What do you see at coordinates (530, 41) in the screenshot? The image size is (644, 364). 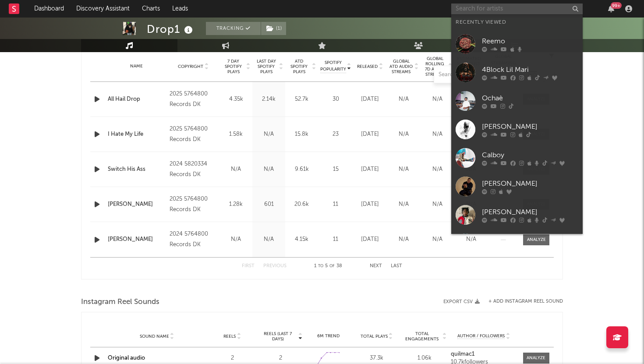 I see `div: Reemo` at bounding box center [530, 41].